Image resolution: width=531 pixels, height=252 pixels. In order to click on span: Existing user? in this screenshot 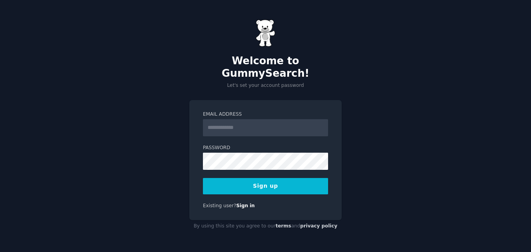, I will do `click(220, 205)`.